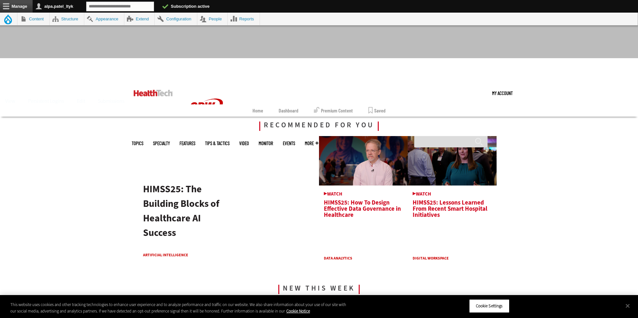 This screenshot has width=638, height=318. What do you see at coordinates (258, 110) in the screenshot?
I see `a: Home` at bounding box center [258, 110].